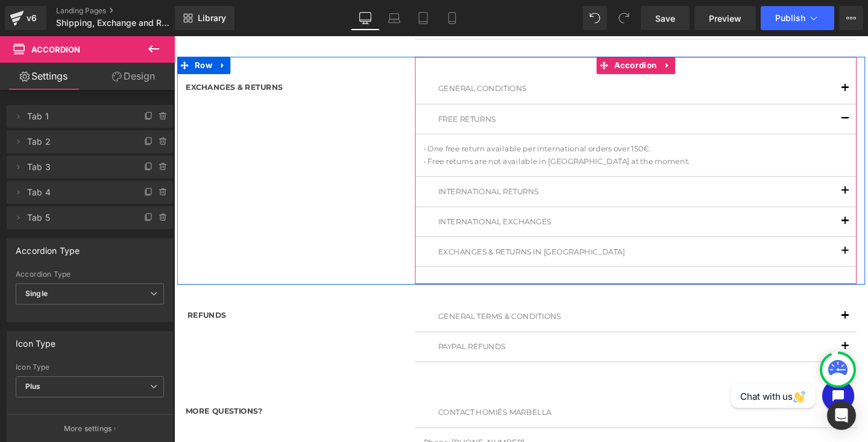  Describe the element at coordinates (791, 18) in the screenshot. I see `span: Publish` at that location.